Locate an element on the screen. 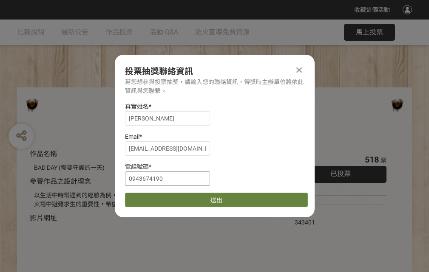 The height and width of the screenshot is (272, 429). span: 518 is located at coordinates (371, 160).